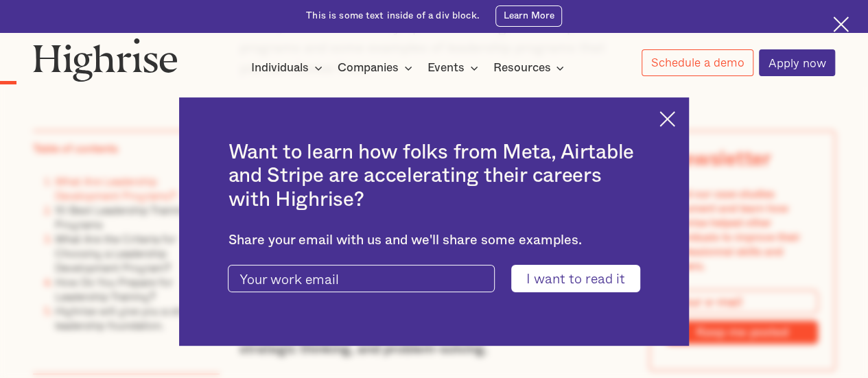  What do you see at coordinates (105, 60) in the screenshot?
I see `img: Highrise logo` at bounding box center [105, 60].